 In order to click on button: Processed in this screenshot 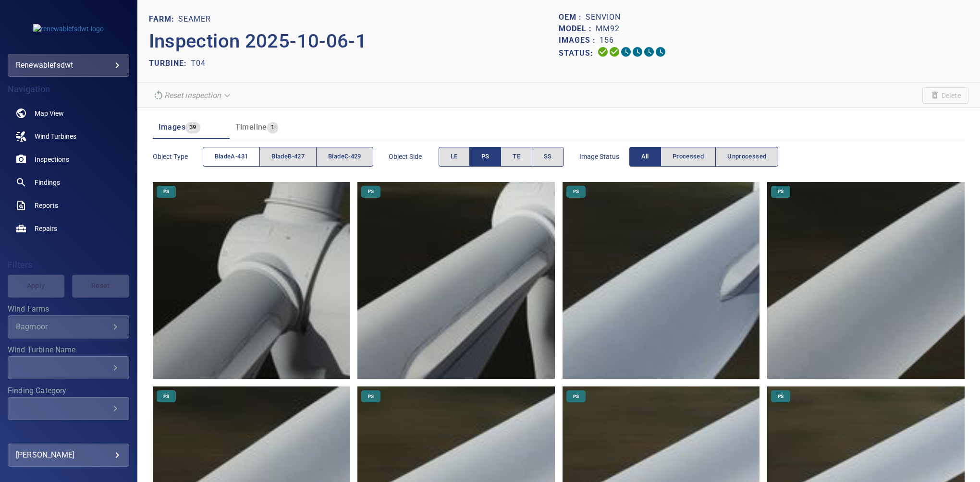, I will do `click(688, 157)`.